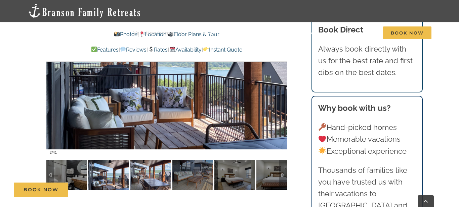 The width and height of the screenshot is (459, 207). What do you see at coordinates (234, 175) in the screenshot?
I see `img: 06-Wildflower-Lodge-at-Table-Rock-Lake-Branson-Family-Retreats-vacation-home-rental-1140-scaled.j...` at bounding box center [234, 175].